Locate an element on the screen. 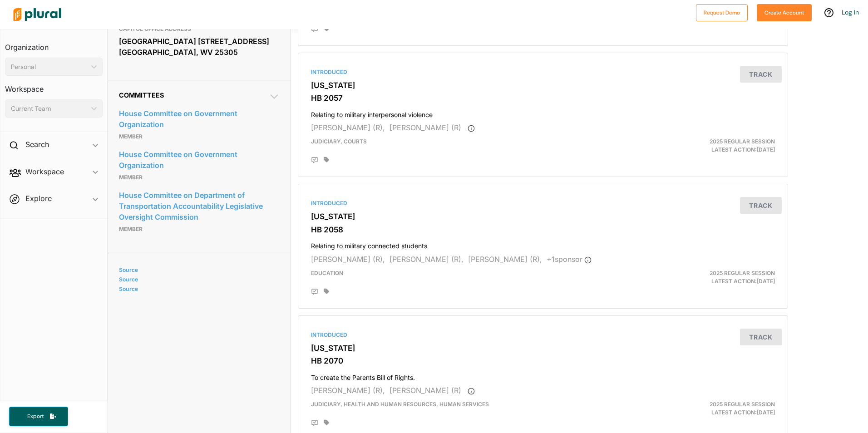 The image size is (868, 433). h3: HB 2070 is located at coordinates (543, 361).